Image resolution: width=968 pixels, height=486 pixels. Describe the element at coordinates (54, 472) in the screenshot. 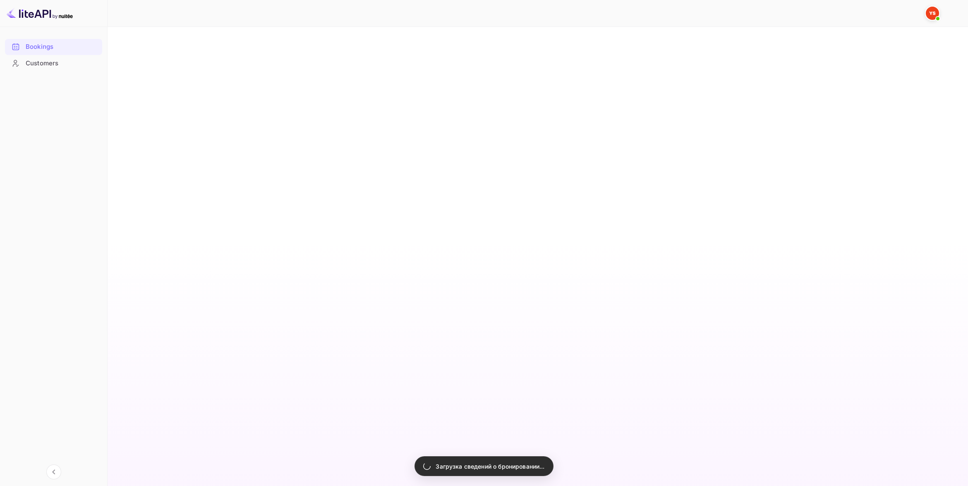

I see `button: Свернуть навигацию` at that location.